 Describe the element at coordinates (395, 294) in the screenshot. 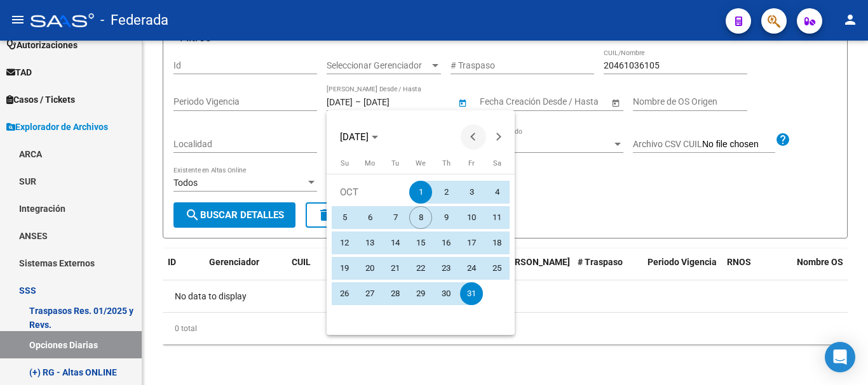

I see `span: 28` at that location.